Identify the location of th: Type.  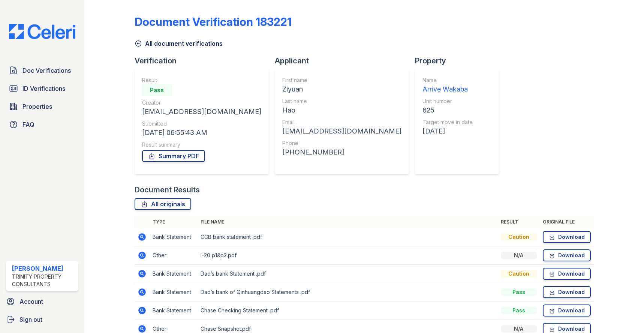
(173, 222).